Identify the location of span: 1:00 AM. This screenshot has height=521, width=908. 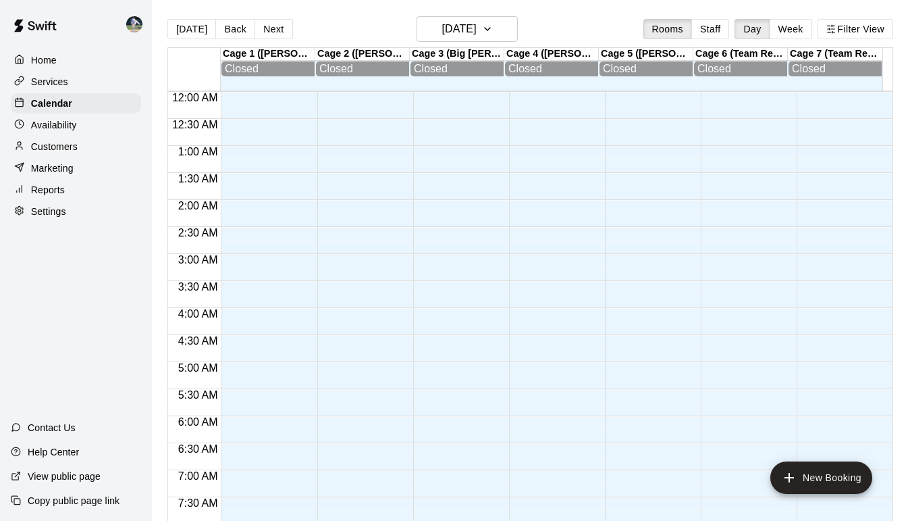
(198, 151).